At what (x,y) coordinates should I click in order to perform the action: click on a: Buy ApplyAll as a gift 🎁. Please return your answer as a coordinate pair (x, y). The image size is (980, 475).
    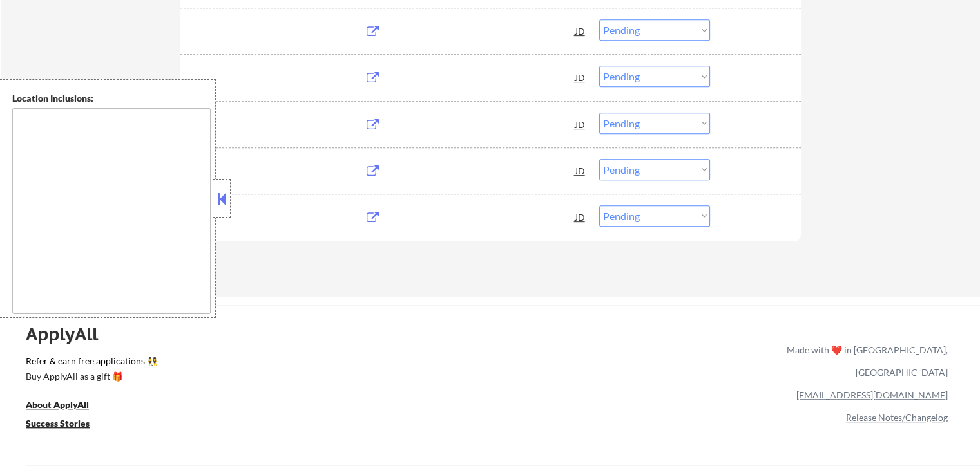
    Looking at the image, I should click on (90, 378).